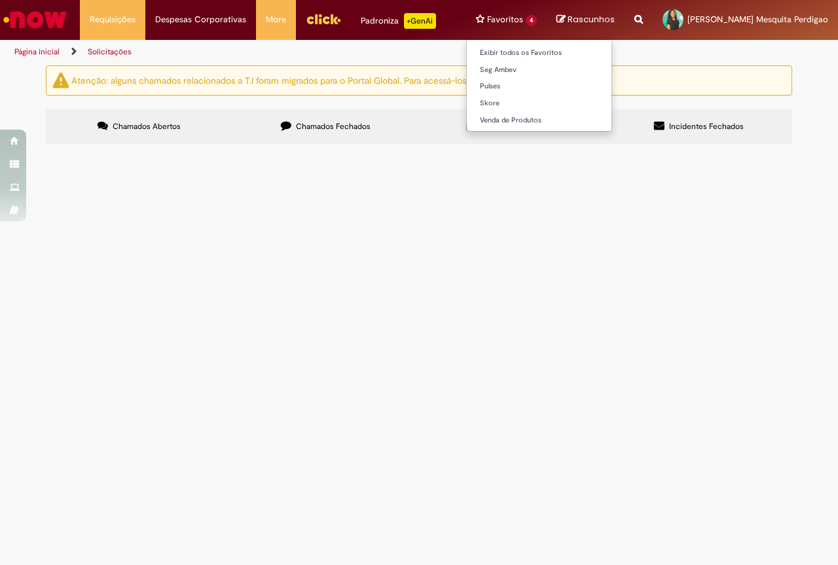  I want to click on span: More, so click(276, 20).